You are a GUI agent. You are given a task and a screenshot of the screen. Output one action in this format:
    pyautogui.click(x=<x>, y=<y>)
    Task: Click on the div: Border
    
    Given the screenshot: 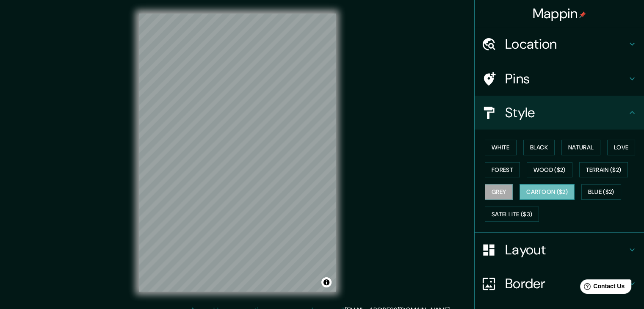 What is the action you would take?
    pyautogui.click(x=559, y=283)
    